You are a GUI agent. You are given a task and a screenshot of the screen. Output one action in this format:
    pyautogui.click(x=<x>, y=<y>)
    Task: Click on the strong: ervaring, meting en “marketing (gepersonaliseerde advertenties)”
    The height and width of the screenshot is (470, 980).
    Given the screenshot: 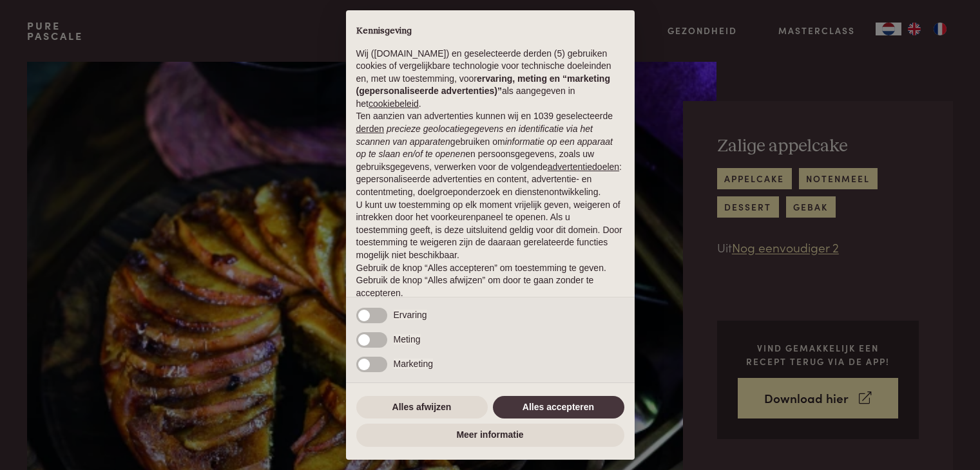 What is the action you would take?
    pyautogui.click(x=484, y=85)
    